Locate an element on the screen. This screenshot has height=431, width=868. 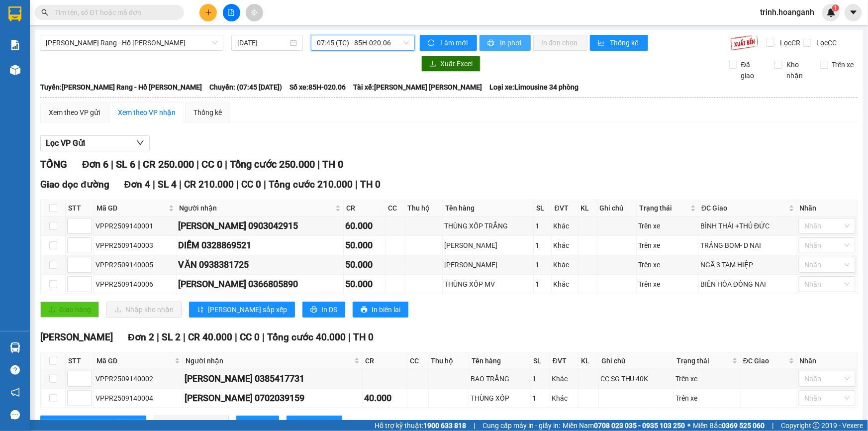
span: Người nhận is located at coordinates (257, 208).